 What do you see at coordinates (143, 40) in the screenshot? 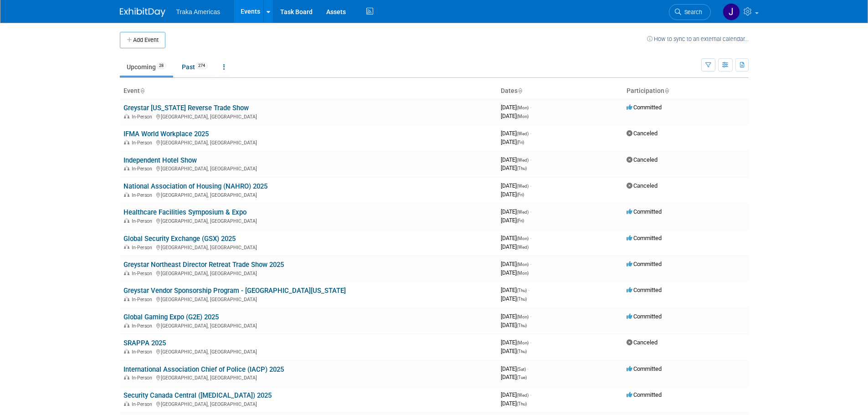
I see `button: Add Event` at bounding box center [143, 40].